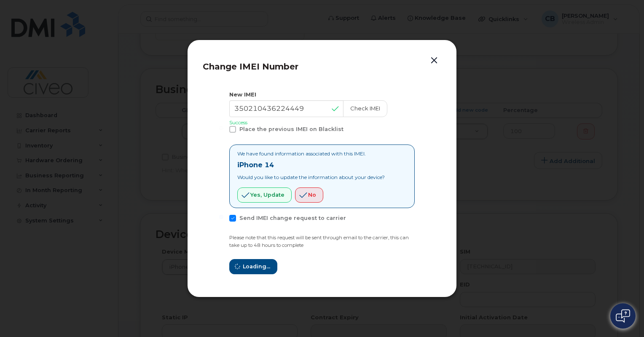 Image resolution: width=644 pixels, height=337 pixels. Describe the element at coordinates (291, 129) in the screenshot. I see `span: Place the previous IMEI on Blacklist` at that location.